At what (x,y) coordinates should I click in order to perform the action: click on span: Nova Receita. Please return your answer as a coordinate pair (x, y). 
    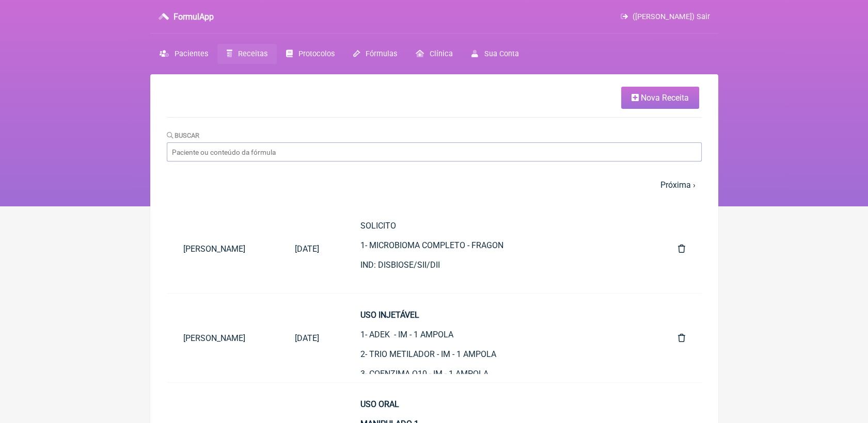
    Looking at the image, I should click on (665, 98).